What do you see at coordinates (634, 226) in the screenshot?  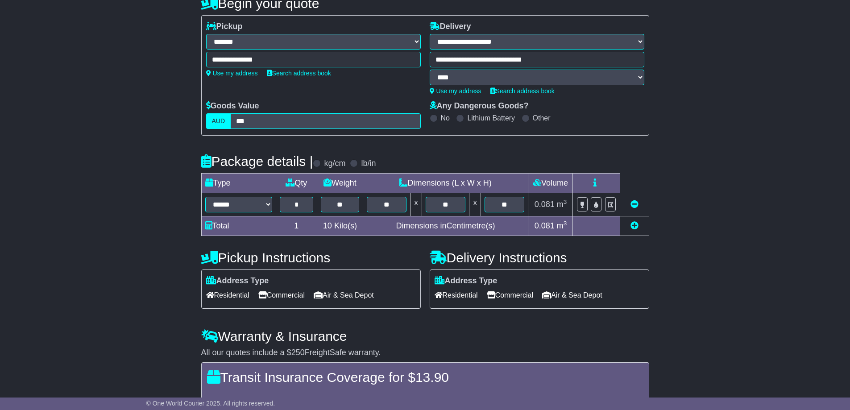 I see `a: Add new item` at bounding box center [634, 226].